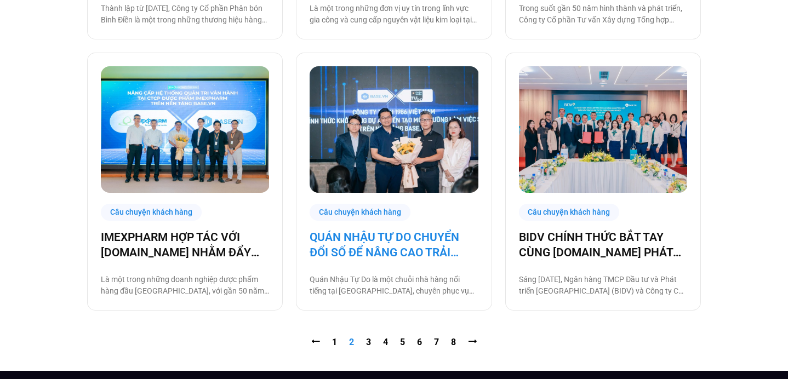  I want to click on a: 3, so click(368, 342).